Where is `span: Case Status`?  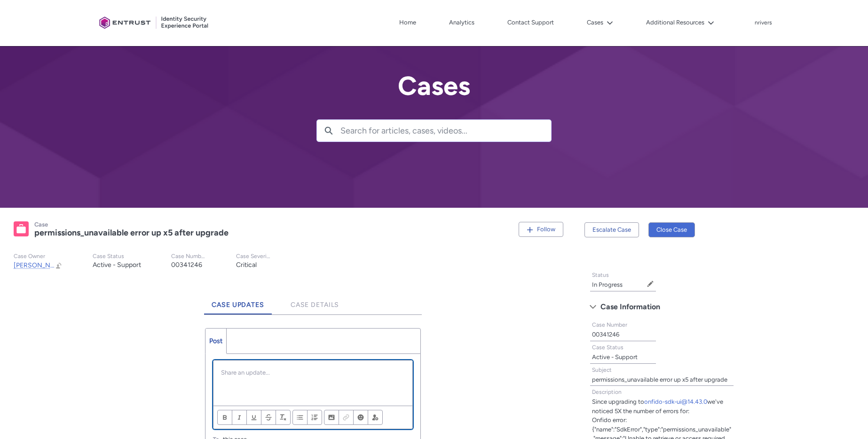 span: Case Status is located at coordinates (608, 347).